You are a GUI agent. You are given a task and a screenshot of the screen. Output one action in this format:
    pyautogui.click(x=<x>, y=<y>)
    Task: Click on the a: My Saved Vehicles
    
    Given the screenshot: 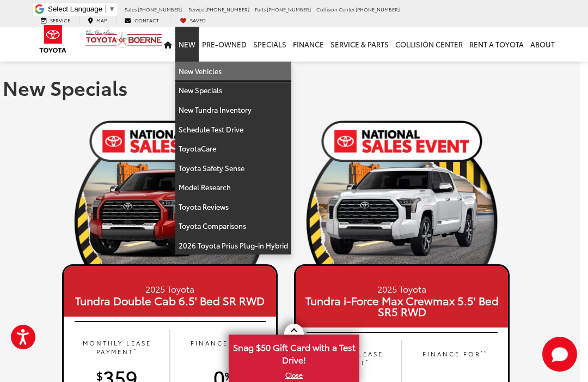 What is the action you would take?
    pyautogui.click(x=193, y=20)
    